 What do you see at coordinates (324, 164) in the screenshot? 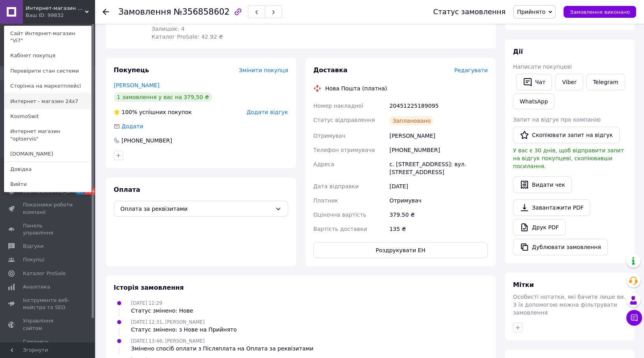
I see `span: Адреса` at bounding box center [324, 164].